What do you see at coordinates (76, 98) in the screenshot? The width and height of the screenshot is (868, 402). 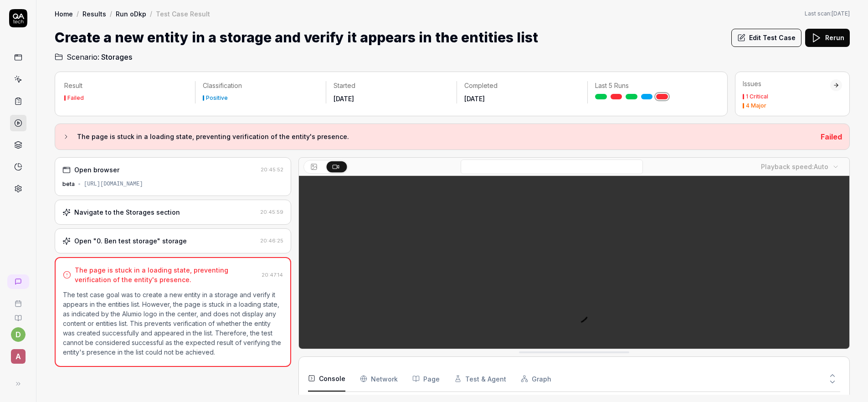 I see `div: Failed` at bounding box center [76, 98].